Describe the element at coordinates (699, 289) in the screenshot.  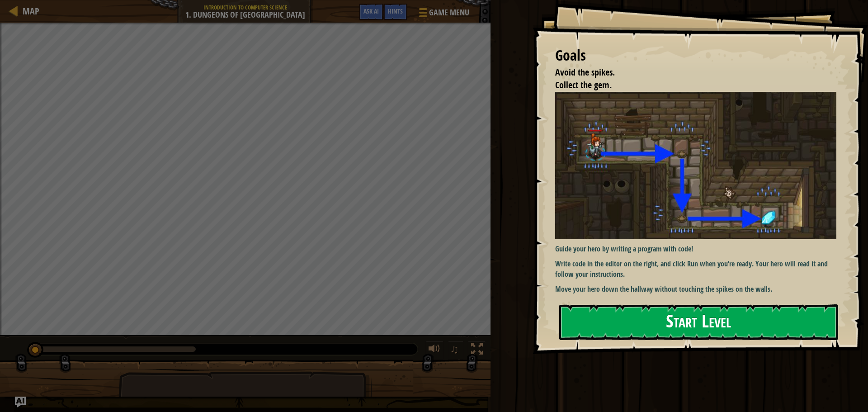
I see `p: Move your hero down the hallway without touching the spikes on the walls.` at that location.